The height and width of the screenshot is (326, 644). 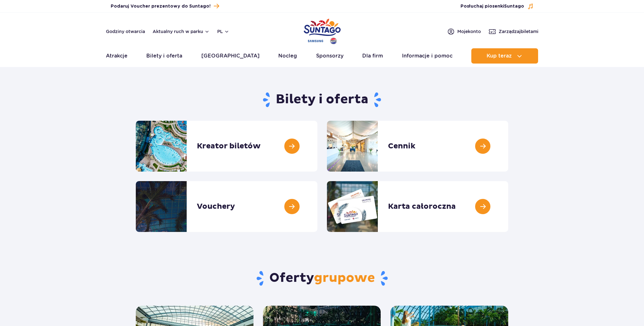 I want to click on a: Nocleg, so click(x=288, y=56).